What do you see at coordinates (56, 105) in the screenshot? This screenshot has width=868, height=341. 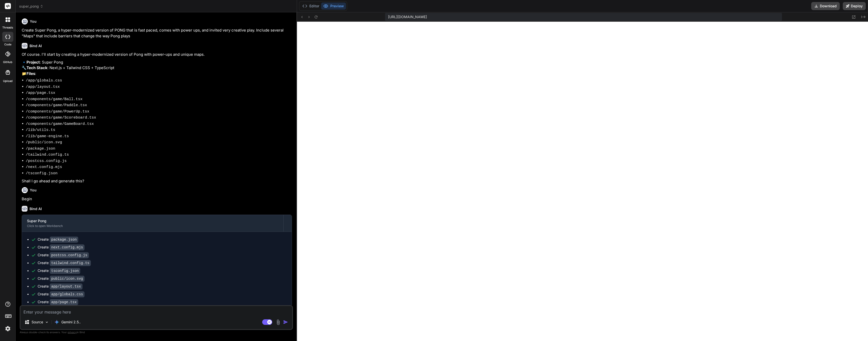 I see `code: /components/game/Paddle.tsx` at bounding box center [56, 105].